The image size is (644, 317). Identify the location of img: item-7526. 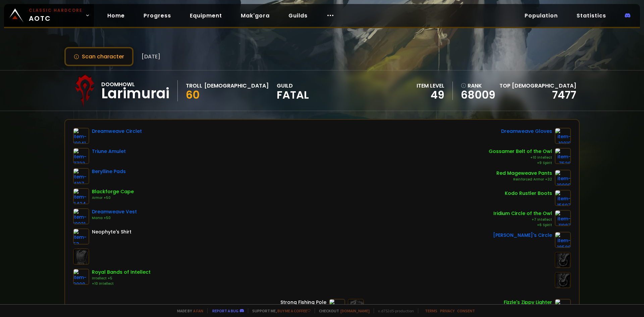
(563, 156).